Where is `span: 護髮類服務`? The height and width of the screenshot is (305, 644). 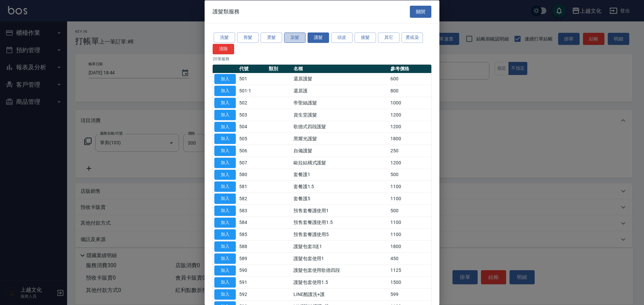 span: 護髮類服務 is located at coordinates (226, 11).